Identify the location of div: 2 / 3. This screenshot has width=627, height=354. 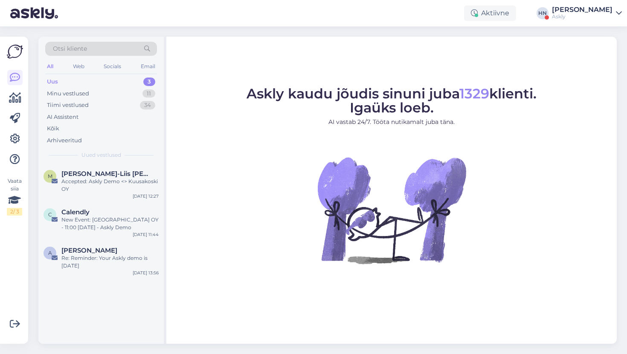
(14, 212).